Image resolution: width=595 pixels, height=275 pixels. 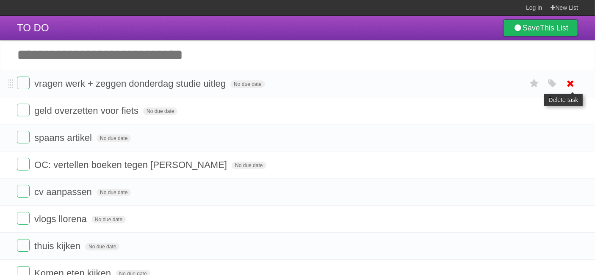 I want to click on span: spaans artikel, so click(x=64, y=138).